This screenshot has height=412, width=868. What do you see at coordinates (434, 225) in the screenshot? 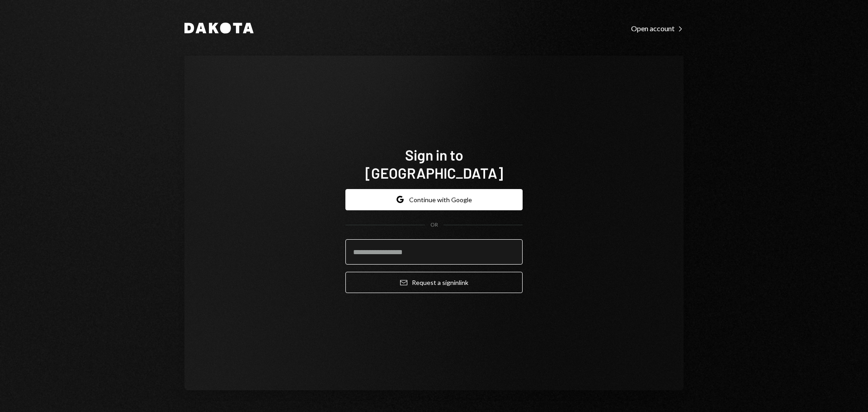
I see `div: OR` at bounding box center [434, 225].